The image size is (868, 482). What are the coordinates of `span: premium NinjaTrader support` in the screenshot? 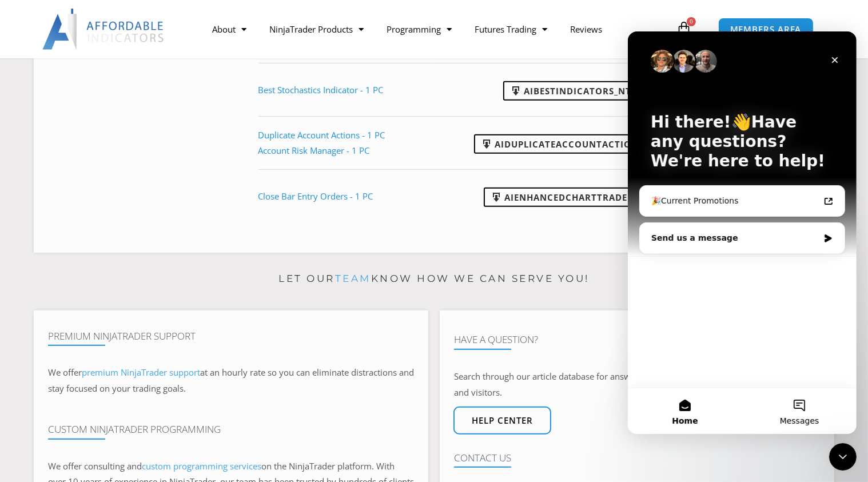 It's located at (141, 372).